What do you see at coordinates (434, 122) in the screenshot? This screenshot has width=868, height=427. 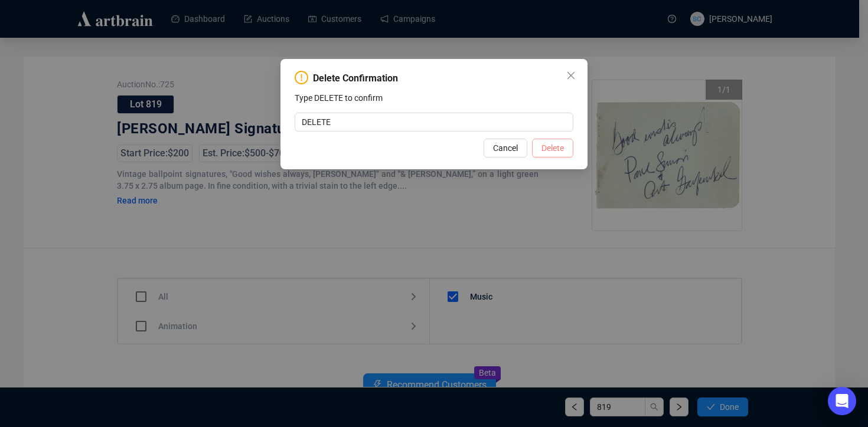 I see `input: DELETE` at bounding box center [434, 122].